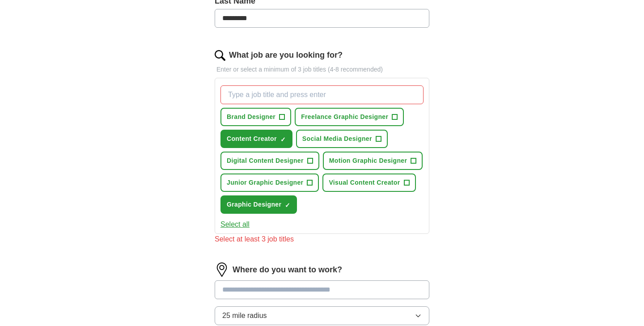  What do you see at coordinates (287, 270) in the screenshot?
I see `label: Where do you want to work?` at bounding box center [287, 270].